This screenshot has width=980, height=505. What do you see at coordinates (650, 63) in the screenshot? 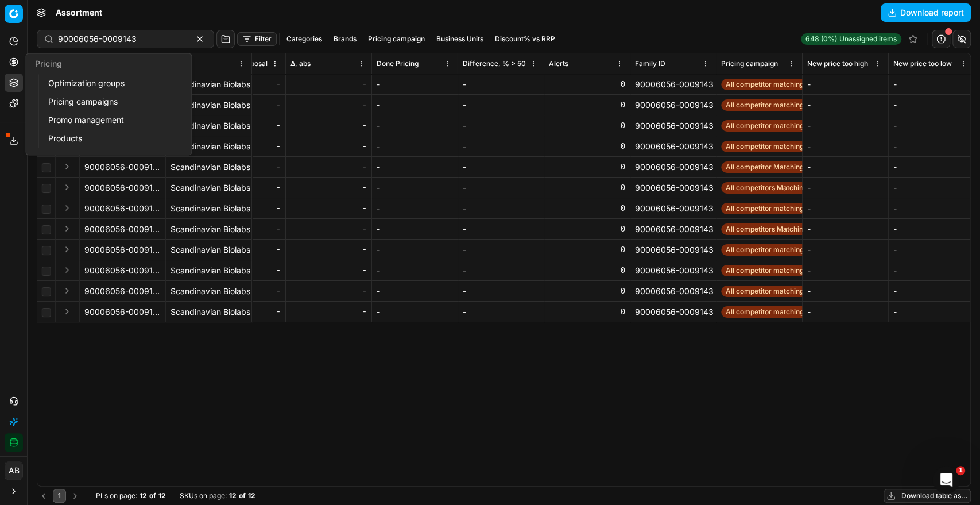
I see `span: Family ID` at bounding box center [650, 63].